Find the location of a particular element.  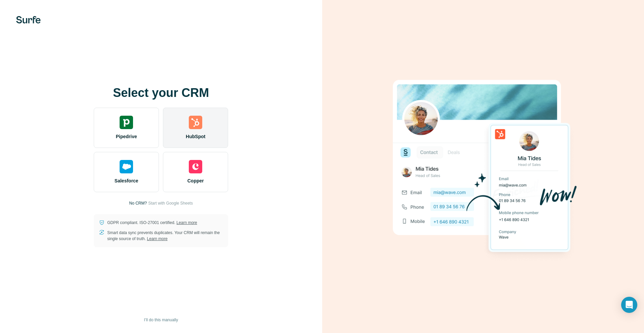

span: Salesforce is located at coordinates (126, 181).